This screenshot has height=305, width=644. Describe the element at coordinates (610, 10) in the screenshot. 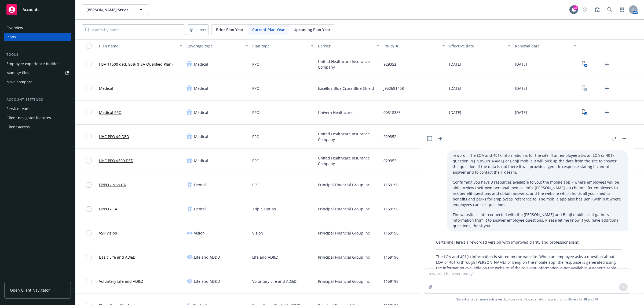

I see `a: Search` at that location.